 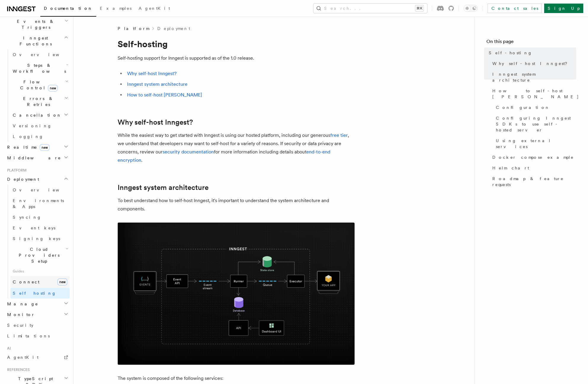 I want to click on a: Environments & Apps, so click(x=40, y=204).